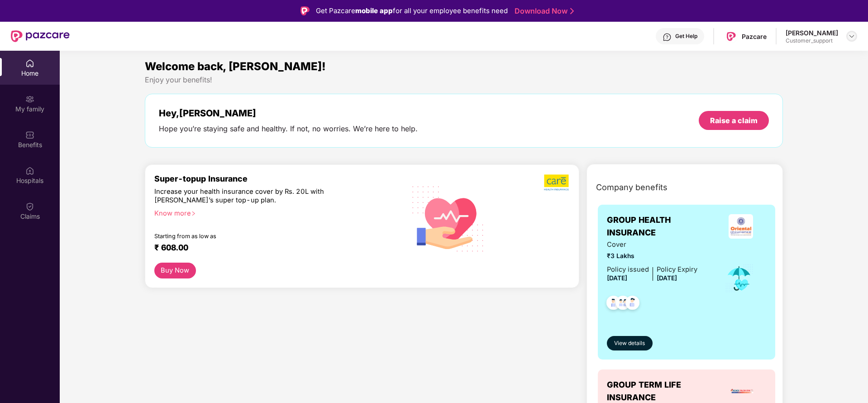 This screenshot has width=868, height=403. I want to click on img: insurerLogo, so click(741, 227).